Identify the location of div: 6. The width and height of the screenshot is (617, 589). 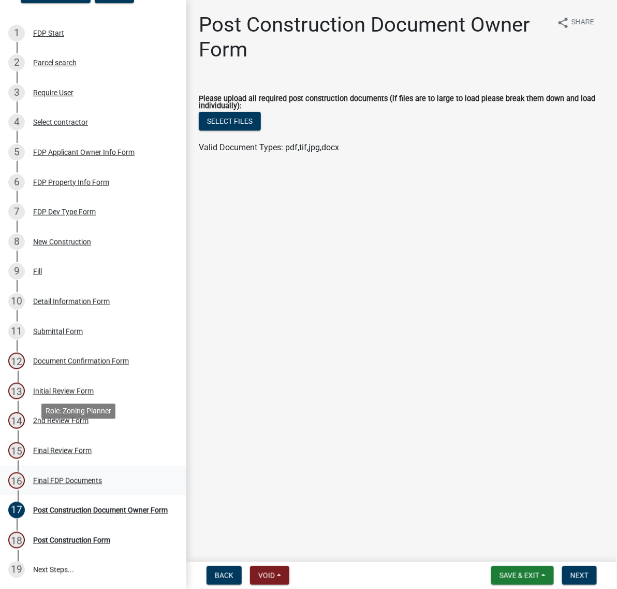
(17, 182).